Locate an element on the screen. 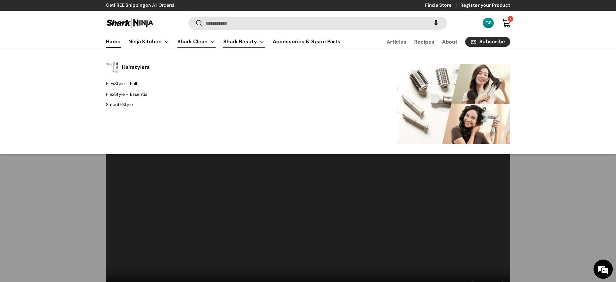 Image resolution: width=616 pixels, height=282 pixels. img: Shark Ninja Philippines is located at coordinates (130, 23).